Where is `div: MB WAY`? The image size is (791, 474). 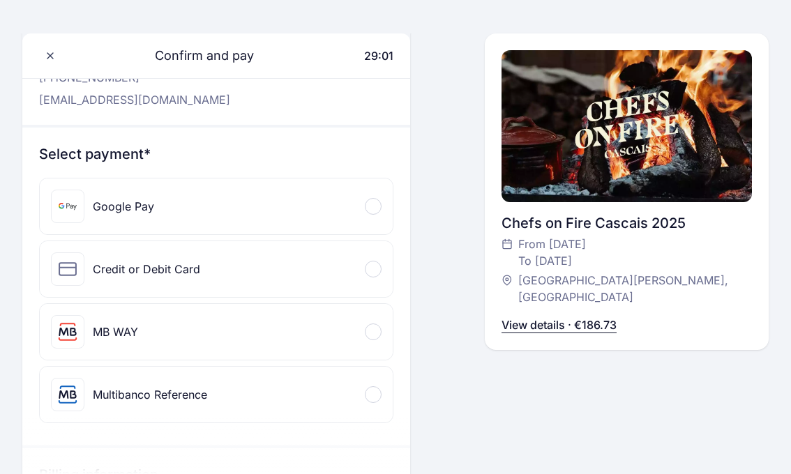
div: MB WAY is located at coordinates (115, 332).